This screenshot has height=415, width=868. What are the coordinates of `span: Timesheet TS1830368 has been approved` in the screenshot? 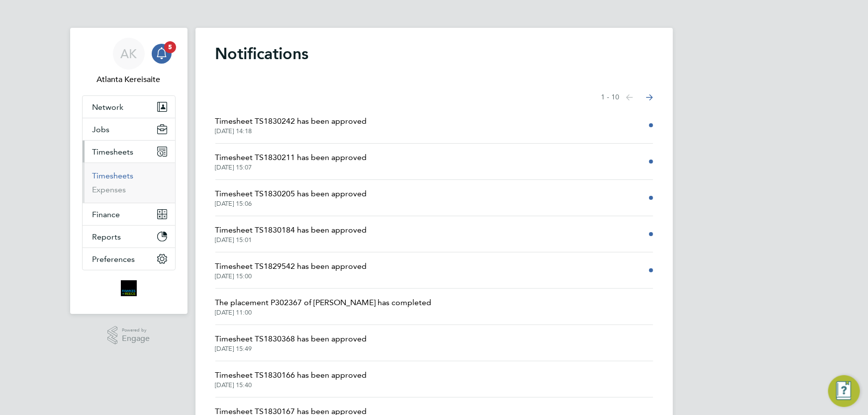 It's located at (291, 339).